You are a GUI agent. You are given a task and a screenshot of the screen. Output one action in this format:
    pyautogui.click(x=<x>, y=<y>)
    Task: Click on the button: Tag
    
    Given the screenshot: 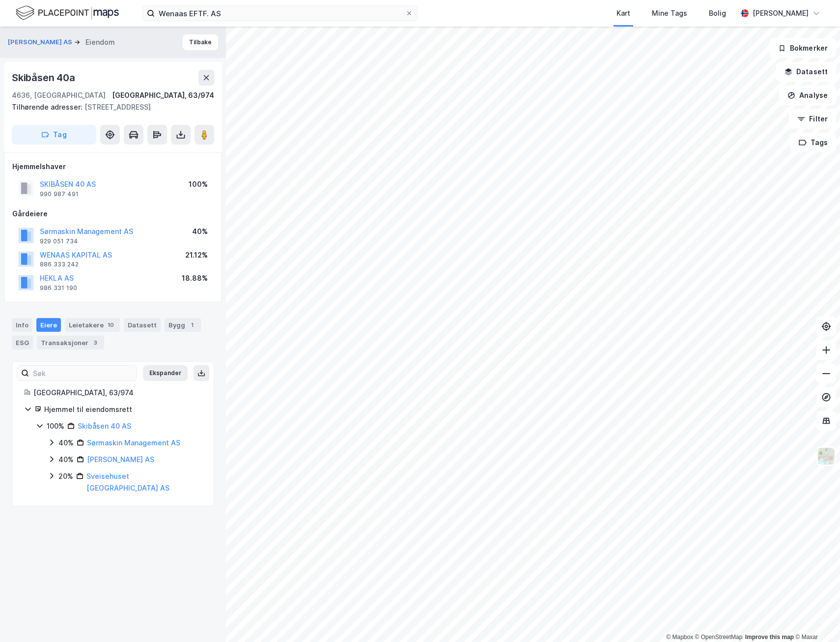 What is the action you would take?
    pyautogui.click(x=54, y=134)
    